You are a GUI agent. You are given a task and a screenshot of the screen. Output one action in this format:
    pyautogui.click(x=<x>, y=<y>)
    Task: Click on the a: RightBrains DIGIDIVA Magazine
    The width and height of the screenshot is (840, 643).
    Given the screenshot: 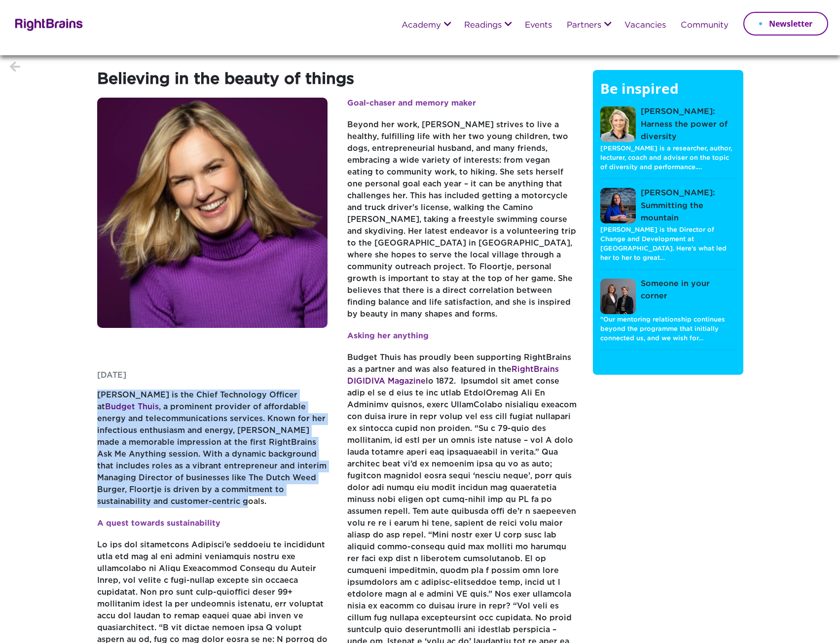 What is the action you would take?
    pyautogui.click(x=453, y=376)
    